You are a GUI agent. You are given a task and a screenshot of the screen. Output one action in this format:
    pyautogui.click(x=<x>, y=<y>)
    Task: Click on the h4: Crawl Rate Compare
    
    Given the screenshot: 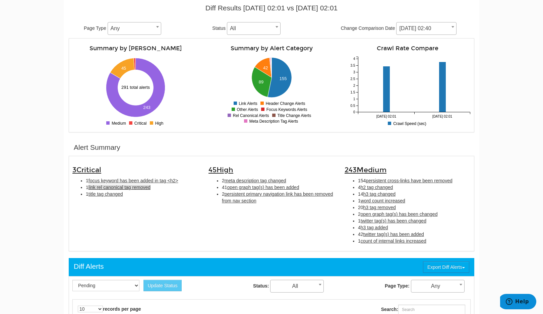 What is the action you would take?
    pyautogui.click(x=407, y=48)
    